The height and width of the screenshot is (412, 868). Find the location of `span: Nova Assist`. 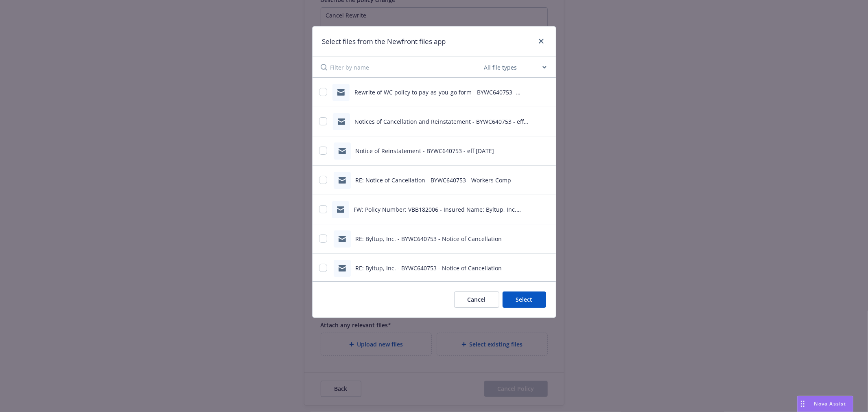

span: Nova Assist is located at coordinates (830, 403).